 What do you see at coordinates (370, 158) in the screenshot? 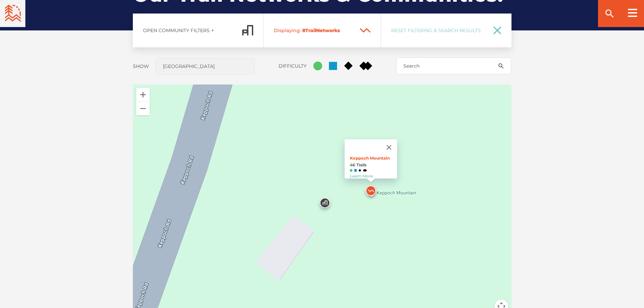
I see `a: Keppoch Mountain` at bounding box center [370, 158].